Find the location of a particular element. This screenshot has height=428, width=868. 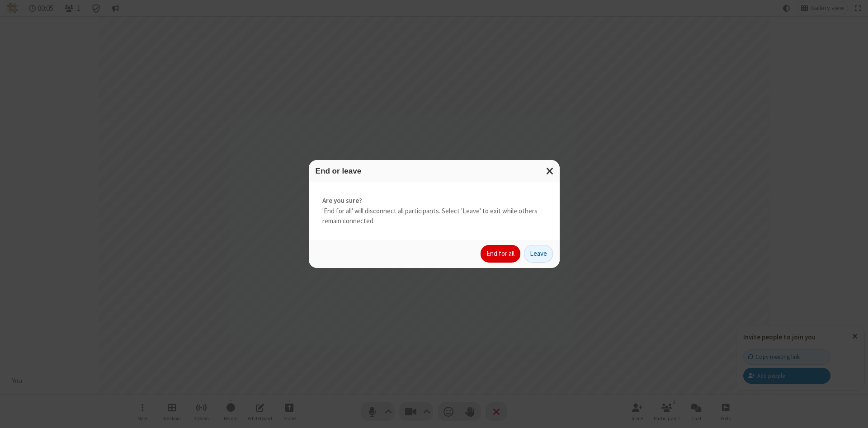

strong: Are you sure? is located at coordinates (434, 200).